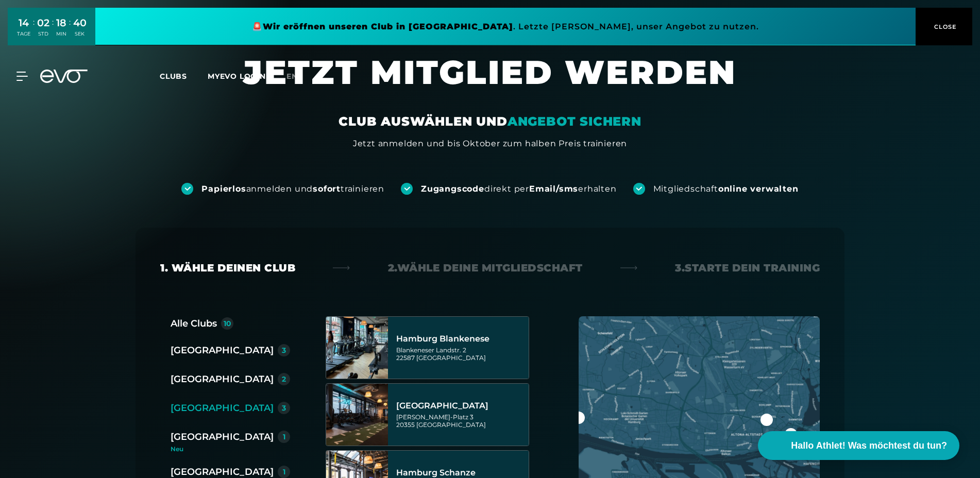 The height and width of the screenshot is (478, 980). Describe the element at coordinates (461, 339) in the screenshot. I see `div: Hamburg Blankenese` at that location.